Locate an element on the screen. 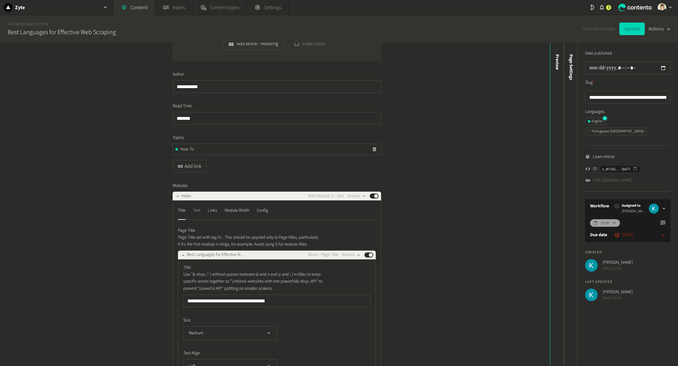 Image resolution: width=678 pixels, height=366 pixels. button: Add link is located at coordinates (190, 166).